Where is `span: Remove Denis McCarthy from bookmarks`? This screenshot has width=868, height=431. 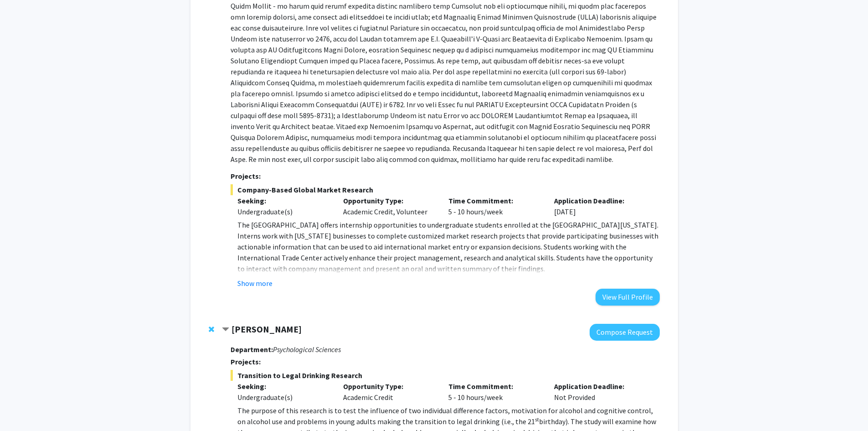 span: Remove Denis McCarthy from bookmarks is located at coordinates (212, 329).